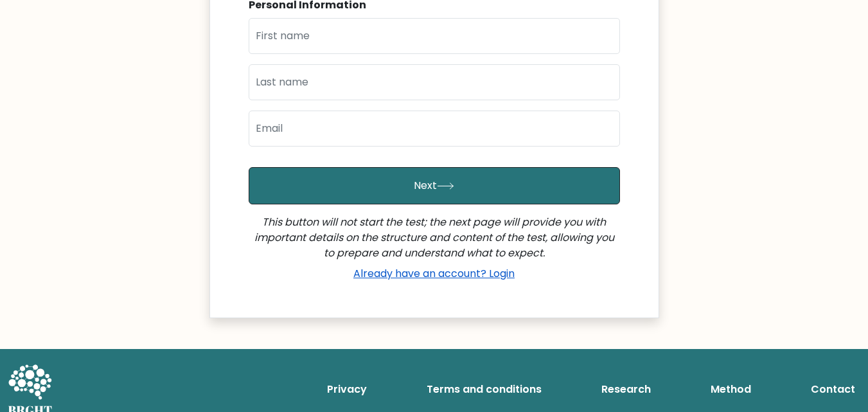  I want to click on a: Contact, so click(833, 390).